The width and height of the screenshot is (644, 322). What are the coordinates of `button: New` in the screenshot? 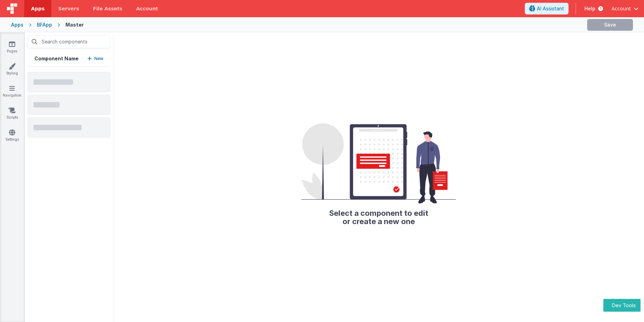 It's located at (95, 59).